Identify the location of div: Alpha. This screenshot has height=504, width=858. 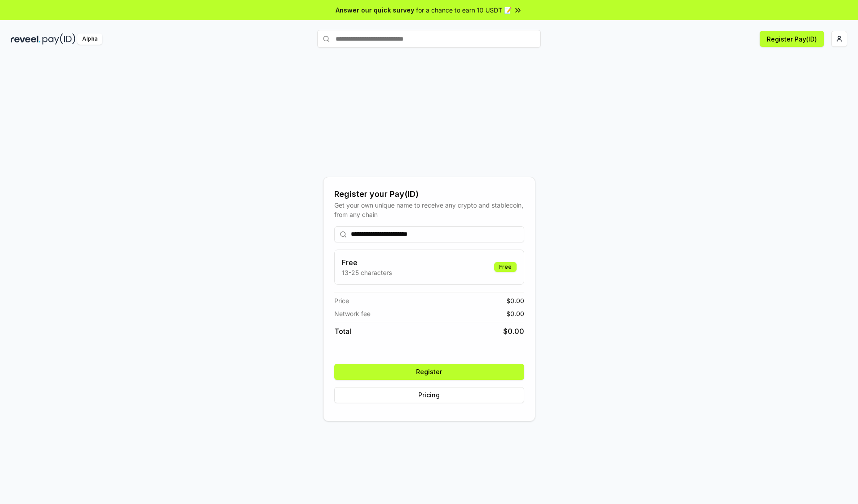
(89, 38).